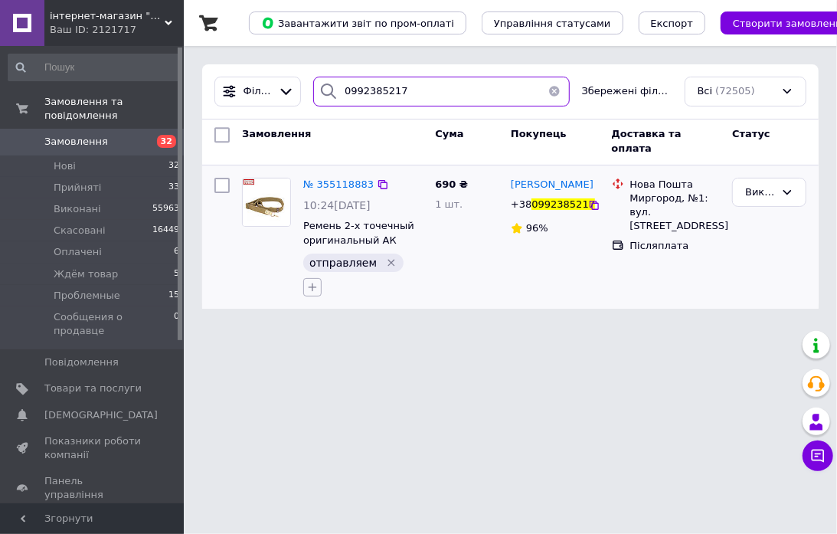 This screenshot has height=534, width=837. Describe the element at coordinates (338, 184) in the screenshot. I see `a: № 355118883` at that location.